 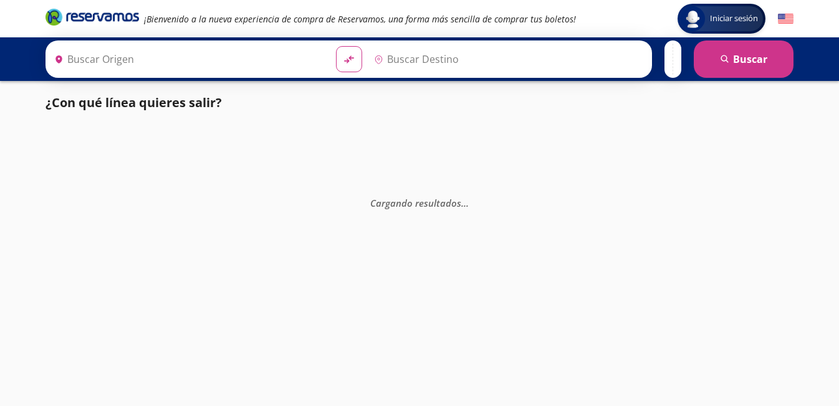 What do you see at coordinates (420, 203) in the screenshot?
I see `em: Cargando resultados` at bounding box center [420, 203].